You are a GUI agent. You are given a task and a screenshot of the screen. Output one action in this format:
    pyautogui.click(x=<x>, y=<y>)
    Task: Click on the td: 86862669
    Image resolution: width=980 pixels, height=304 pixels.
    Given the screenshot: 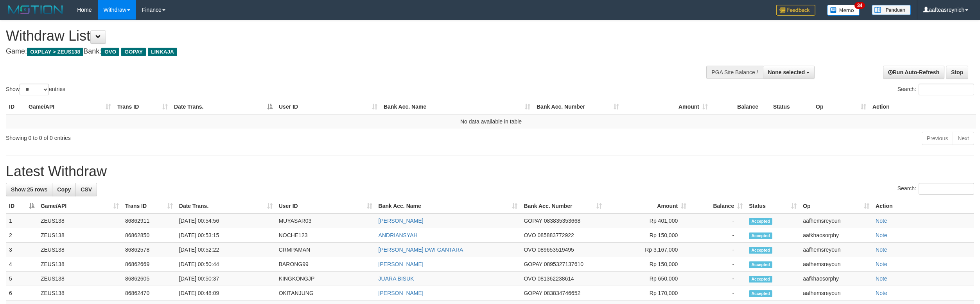 What is the action you would take?
    pyautogui.click(x=149, y=264)
    